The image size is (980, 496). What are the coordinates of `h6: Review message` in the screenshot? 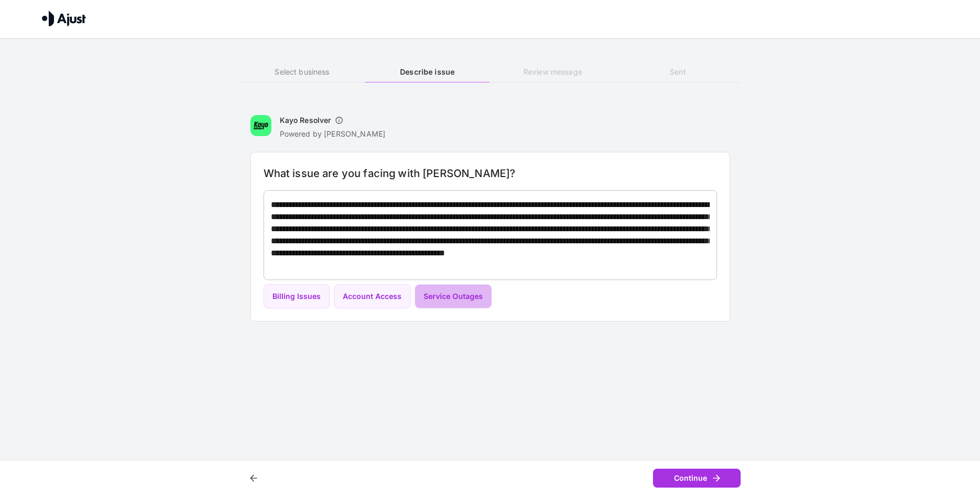 It's located at (553, 72).